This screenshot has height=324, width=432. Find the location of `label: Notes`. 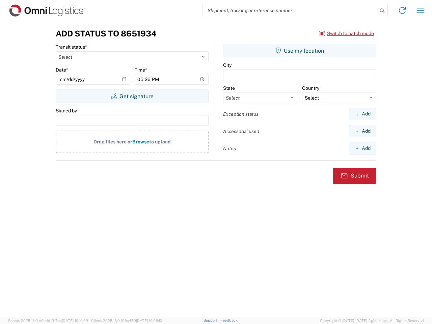

label: Notes is located at coordinates (230, 149).